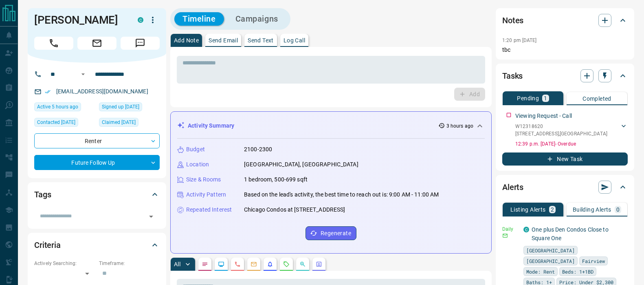 This screenshot has width=644, height=285. I want to click on p: Listing Alerts, so click(528, 210).